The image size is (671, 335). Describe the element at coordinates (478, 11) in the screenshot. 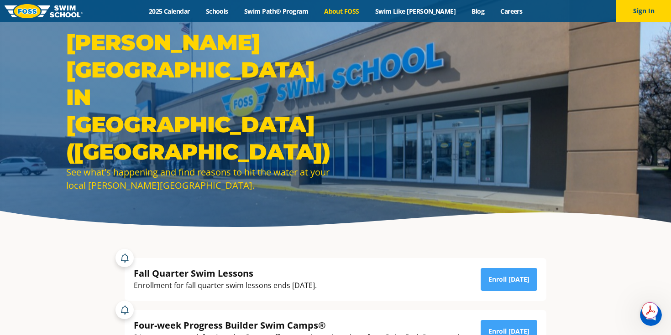

I see `a: Blog` at that location.